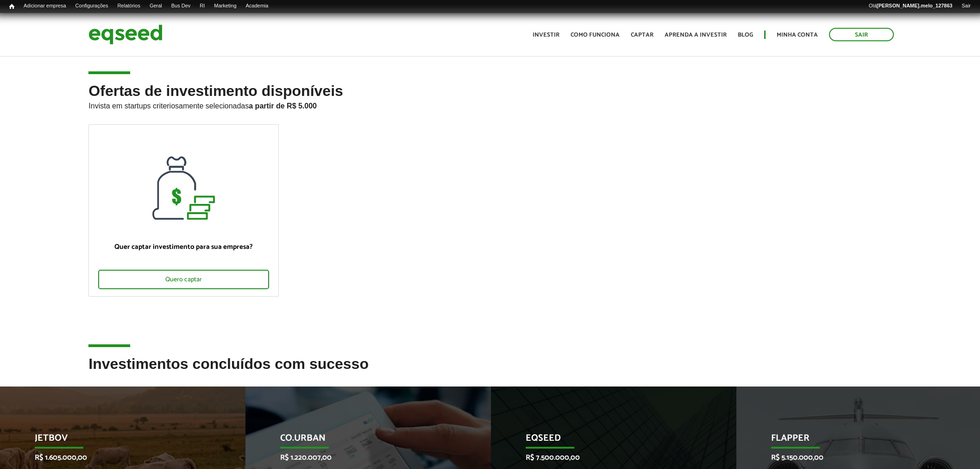 This screenshot has height=469, width=980. I want to click on a: Relatórios, so click(128, 6).